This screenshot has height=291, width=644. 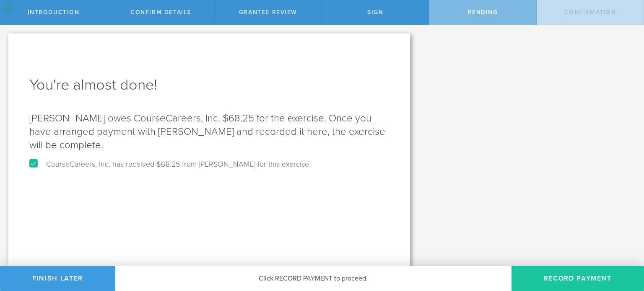 What do you see at coordinates (590, 12) in the screenshot?
I see `span: Confirmation` at bounding box center [590, 12].